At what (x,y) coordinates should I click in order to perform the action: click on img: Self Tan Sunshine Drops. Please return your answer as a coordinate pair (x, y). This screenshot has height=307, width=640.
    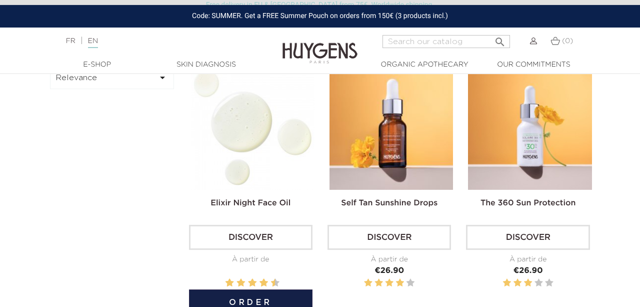
    Looking at the image, I should click on (391, 128).